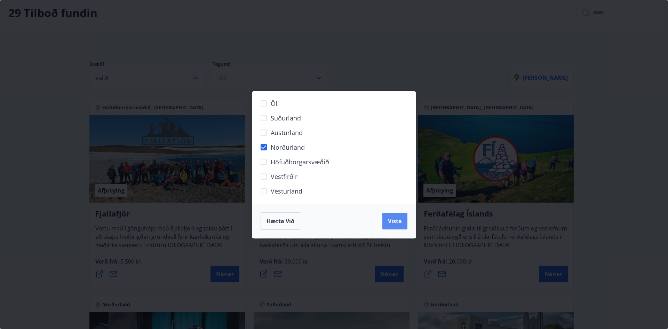 Image resolution: width=668 pixels, height=329 pixels. I want to click on span: Vesturland, so click(286, 191).